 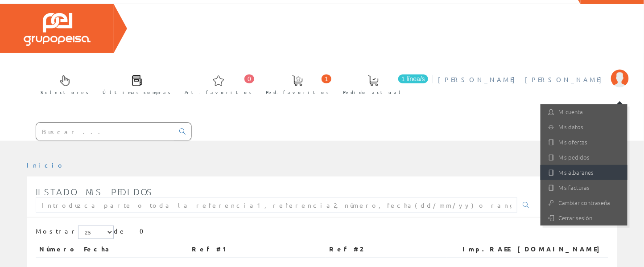 I want to click on th: Ref #2, so click(x=386, y=249).